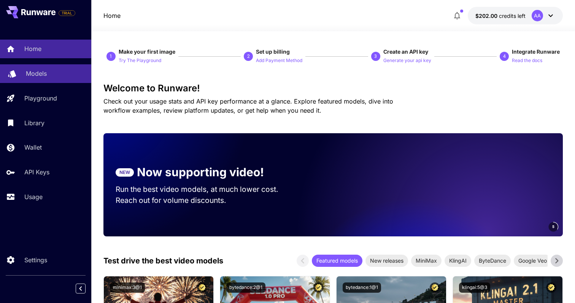 This screenshot has width=575, height=303. I want to click on span: 5, so click(553, 226).